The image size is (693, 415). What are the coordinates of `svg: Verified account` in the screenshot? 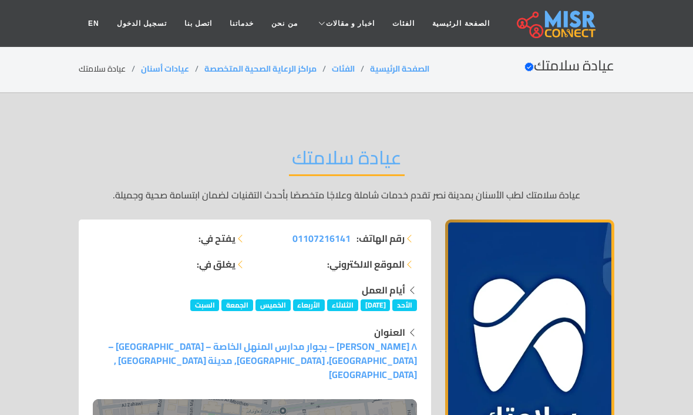 It's located at (529, 67).